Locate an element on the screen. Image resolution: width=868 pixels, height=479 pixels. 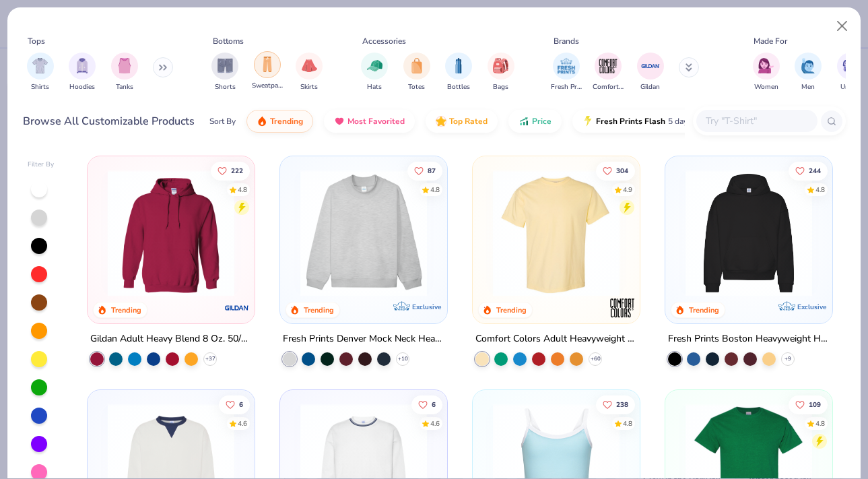
div: filter for Skirts is located at coordinates (309, 72).